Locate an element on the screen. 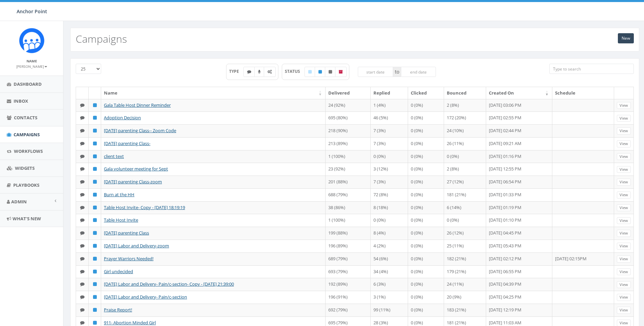 This screenshot has width=644, height=326. a: Gala Table Host Dinner Reminder is located at coordinates (138, 105).